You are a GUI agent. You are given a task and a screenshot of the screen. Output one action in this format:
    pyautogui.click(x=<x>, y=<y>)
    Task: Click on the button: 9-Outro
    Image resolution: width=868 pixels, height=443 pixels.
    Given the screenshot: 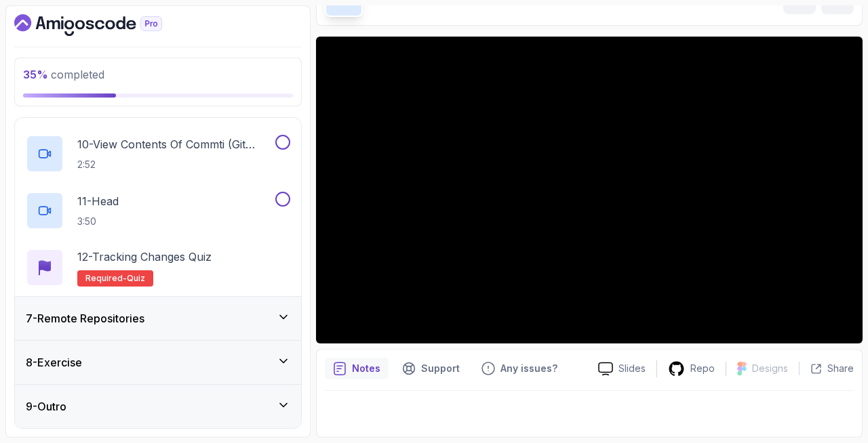 What is the action you would take?
    pyautogui.click(x=158, y=406)
    